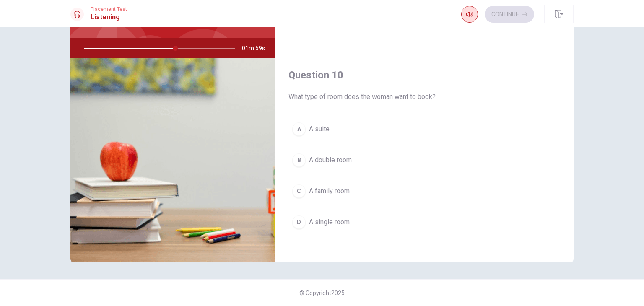 This screenshot has height=306, width=644. What do you see at coordinates (424, 222) in the screenshot?
I see `button: DA single room` at bounding box center [424, 222].